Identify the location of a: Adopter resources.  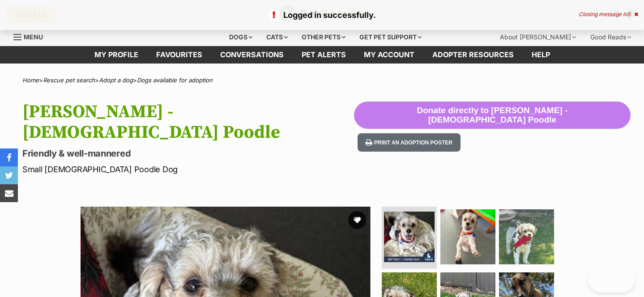
(473, 54).